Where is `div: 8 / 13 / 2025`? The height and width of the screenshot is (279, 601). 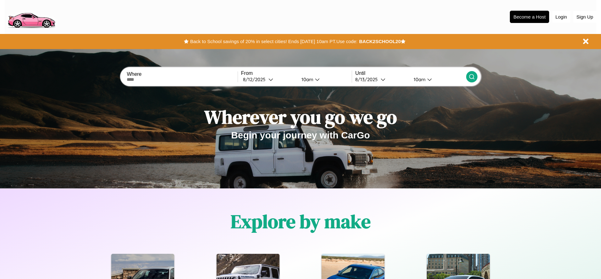
div: 8 / 13 / 2025 is located at coordinates (368, 79).